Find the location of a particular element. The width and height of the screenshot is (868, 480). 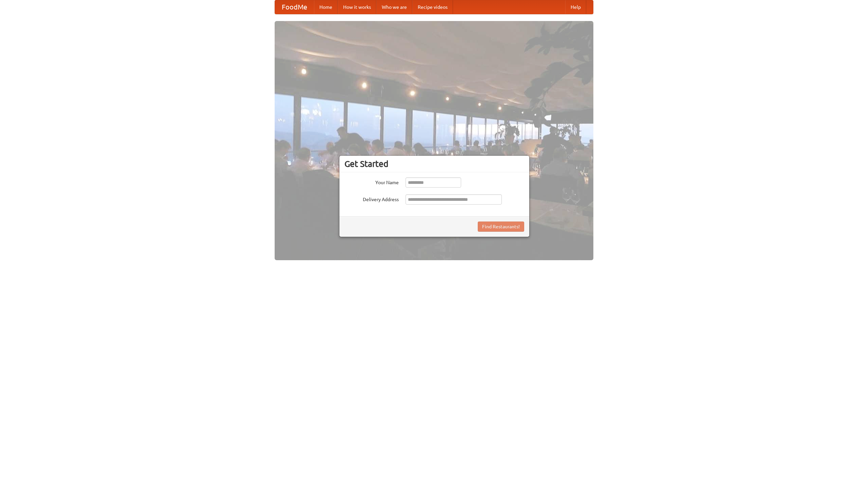

a: How it works is located at coordinates (357, 7).